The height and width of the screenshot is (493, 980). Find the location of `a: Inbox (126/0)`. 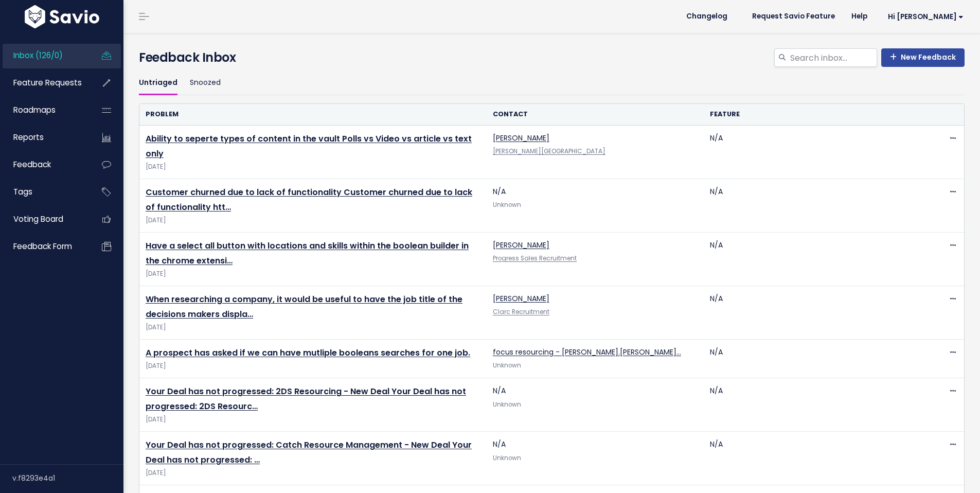

a: Inbox (126/0) is located at coordinates (44, 56).